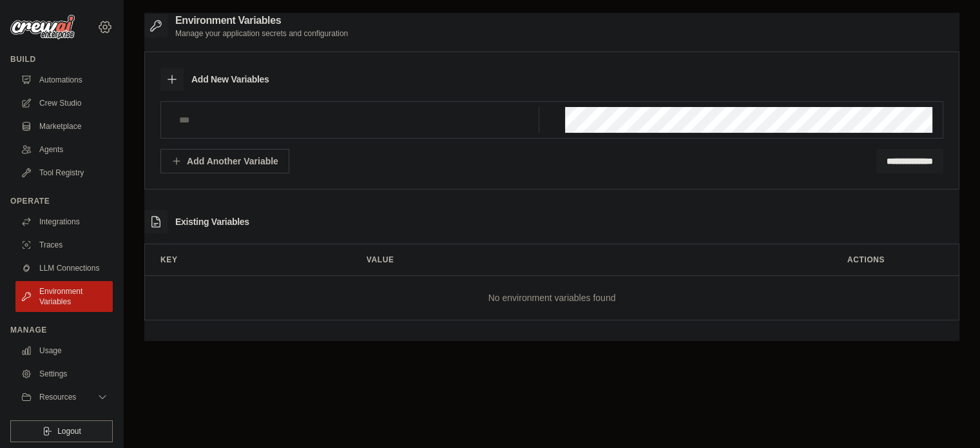 This screenshot has width=980, height=448. I want to click on h3: Add New Variables, so click(230, 80).